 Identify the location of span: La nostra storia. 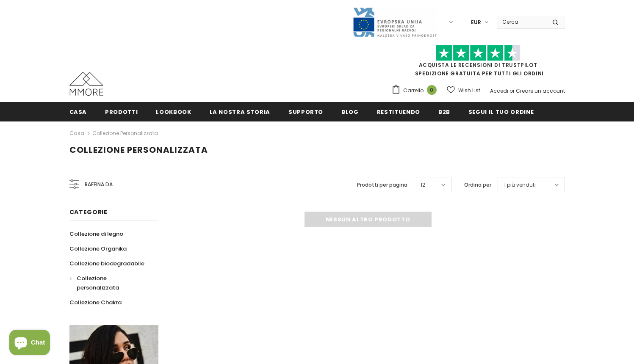
(240, 112).